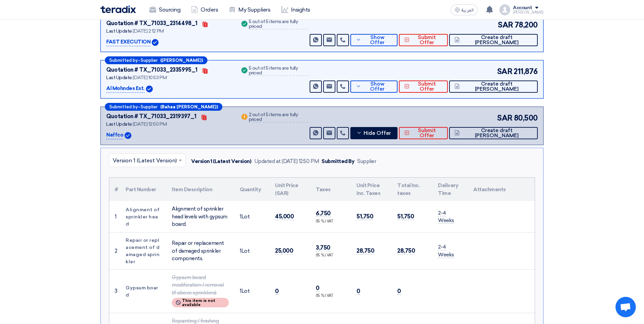  Describe the element at coordinates (152, 70) in the screenshot. I see `div: Quotation # TX_71033_2335995_1` at that location.